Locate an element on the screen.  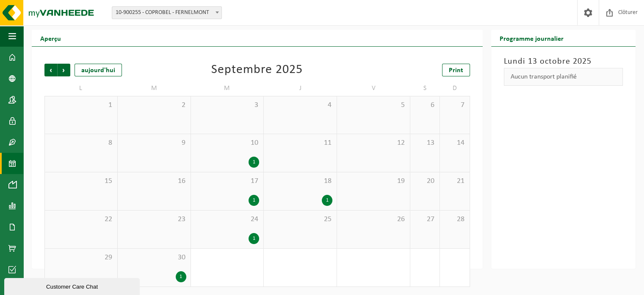
div: Aucun transport planifié is located at coordinates (564, 76).